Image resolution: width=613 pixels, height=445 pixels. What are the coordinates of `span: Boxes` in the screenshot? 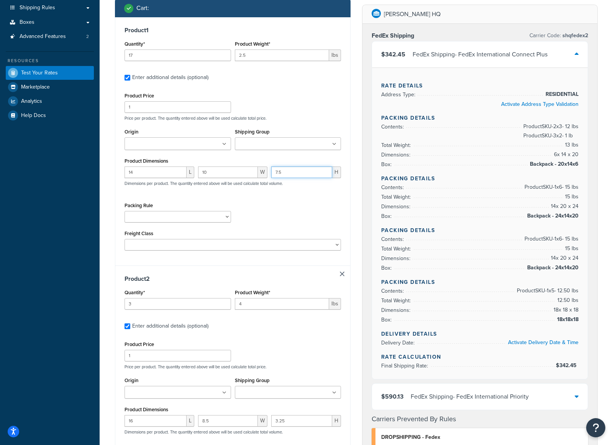 It's located at (27, 22).